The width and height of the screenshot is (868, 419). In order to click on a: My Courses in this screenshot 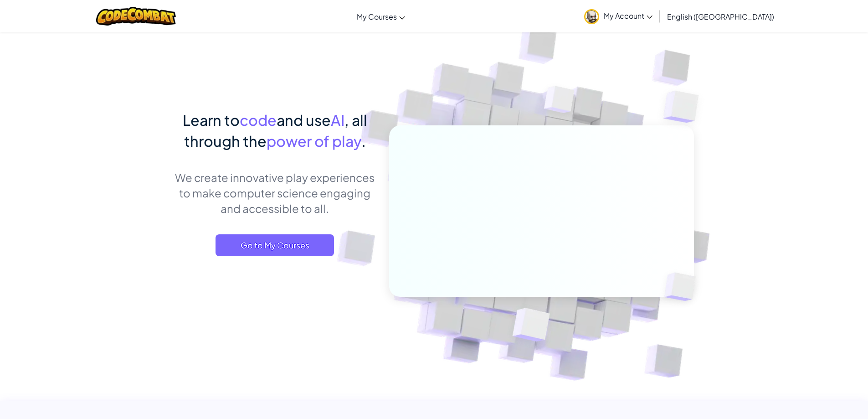, I will do `click(381, 16)`.